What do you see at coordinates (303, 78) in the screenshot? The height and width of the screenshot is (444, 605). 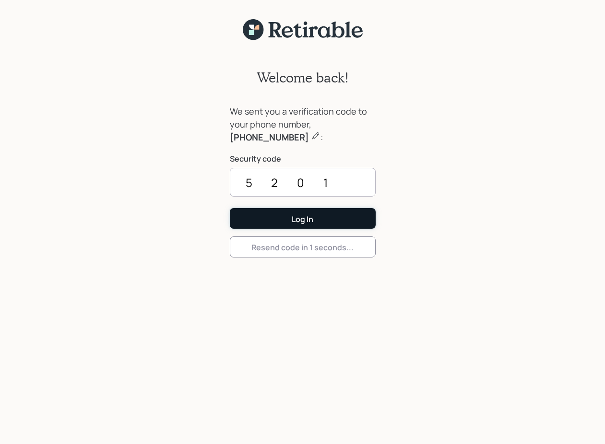 I see `h2: Welcome back!` at bounding box center [303, 78].